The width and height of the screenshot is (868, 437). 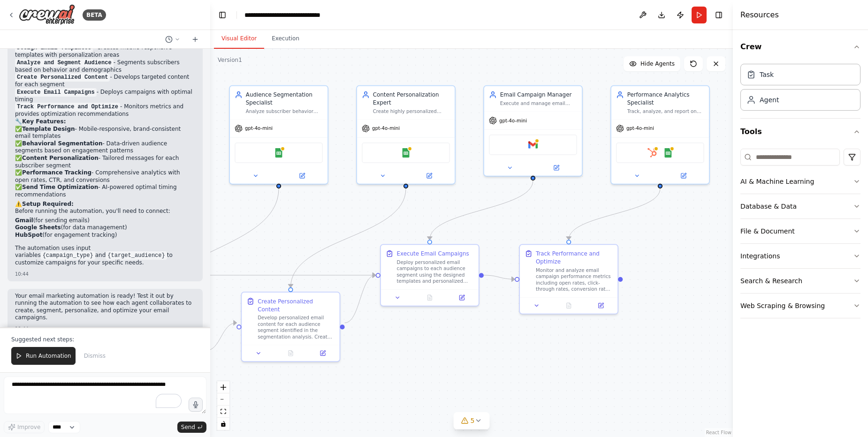 What do you see at coordinates (777, 182) in the screenshot?
I see `div: AI & Machine Learning` at bounding box center [777, 182].